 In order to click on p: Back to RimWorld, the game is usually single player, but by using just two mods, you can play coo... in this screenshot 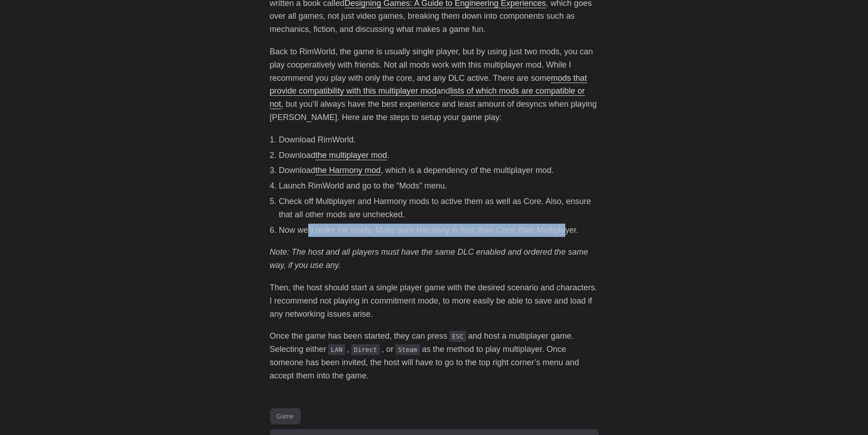, I will do `click(434, 84)`.